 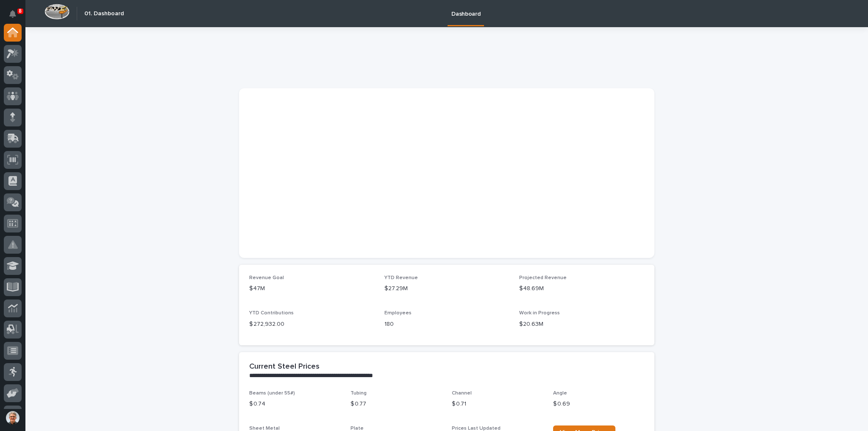 What do you see at coordinates (461, 393) in the screenshot?
I see `span: Channel` at bounding box center [461, 393].